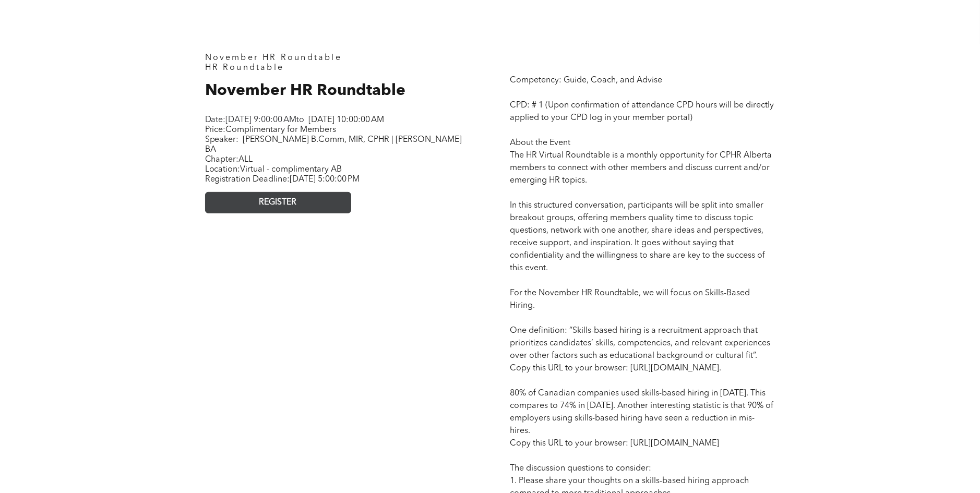  Describe the element at coordinates (246, 160) in the screenshot. I see `span: ALL` at that location.